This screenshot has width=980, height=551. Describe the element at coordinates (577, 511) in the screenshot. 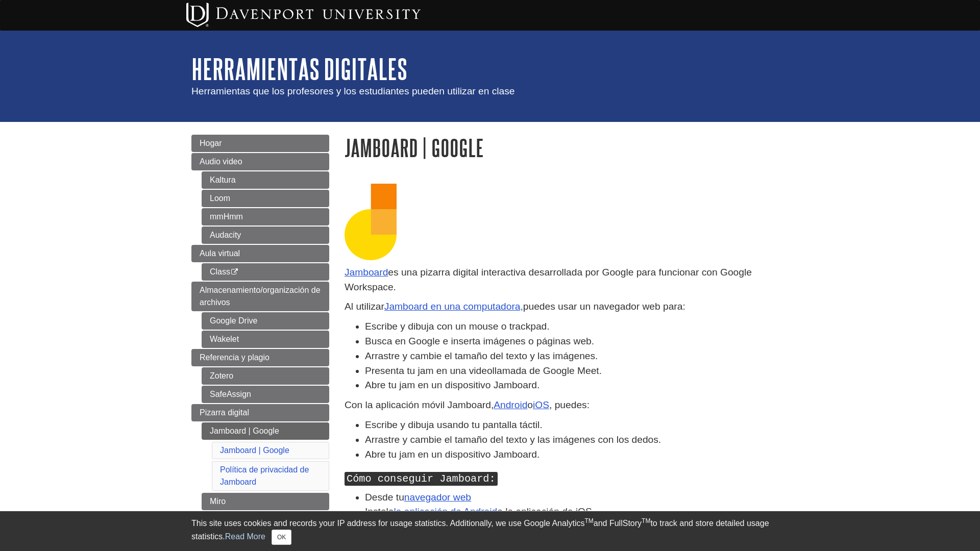

I see `li: Instale o la aplicación de iOS` at that location.